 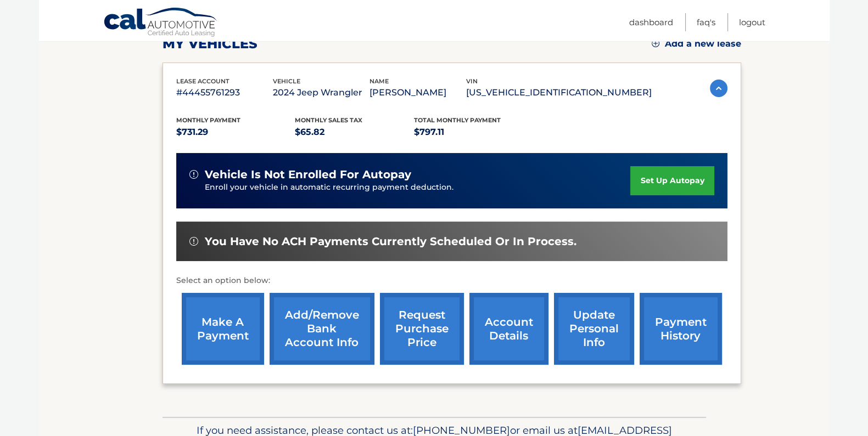 I want to click on a: make a payment, so click(x=223, y=329).